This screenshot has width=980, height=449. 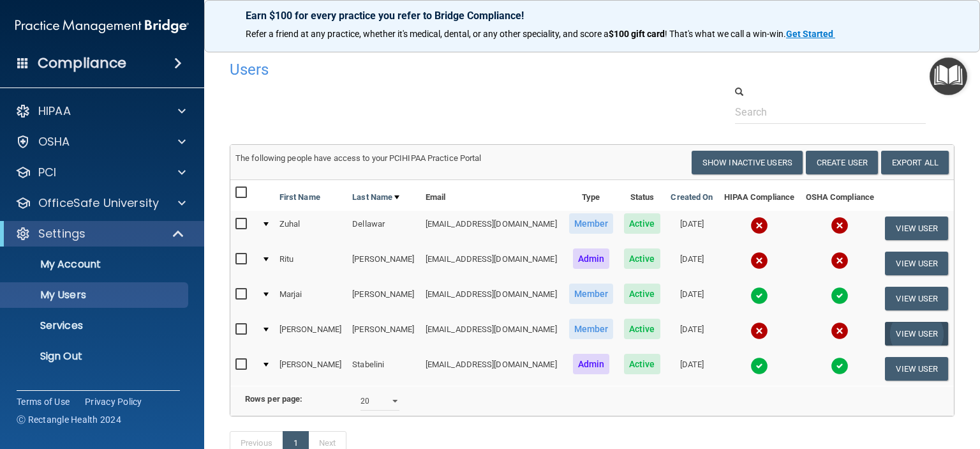 I want to click on p: Services, so click(x=95, y=326).